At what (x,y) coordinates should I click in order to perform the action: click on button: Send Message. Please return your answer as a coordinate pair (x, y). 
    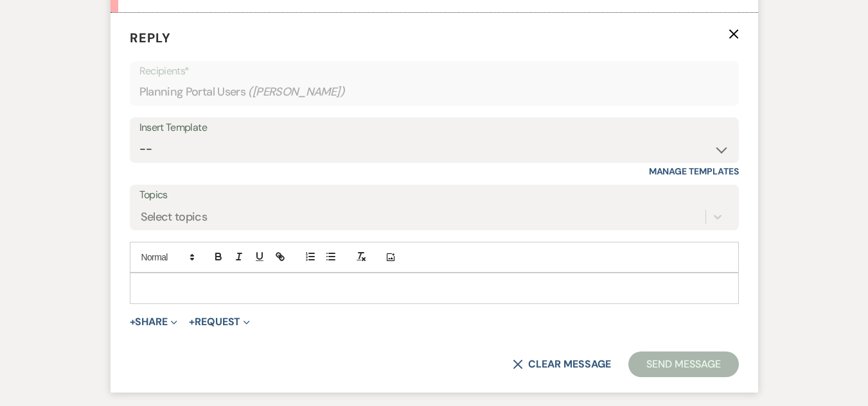
    Looking at the image, I should click on (683, 365).